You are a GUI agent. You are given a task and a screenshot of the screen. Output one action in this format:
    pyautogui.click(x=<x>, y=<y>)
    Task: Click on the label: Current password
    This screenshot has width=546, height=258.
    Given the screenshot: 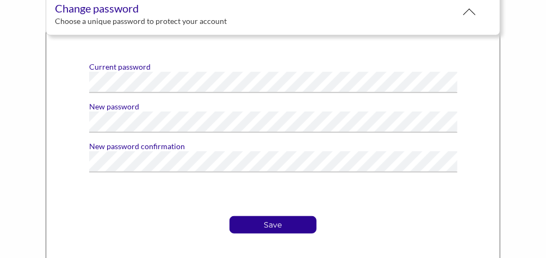 What is the action you would take?
    pyautogui.click(x=273, y=67)
    